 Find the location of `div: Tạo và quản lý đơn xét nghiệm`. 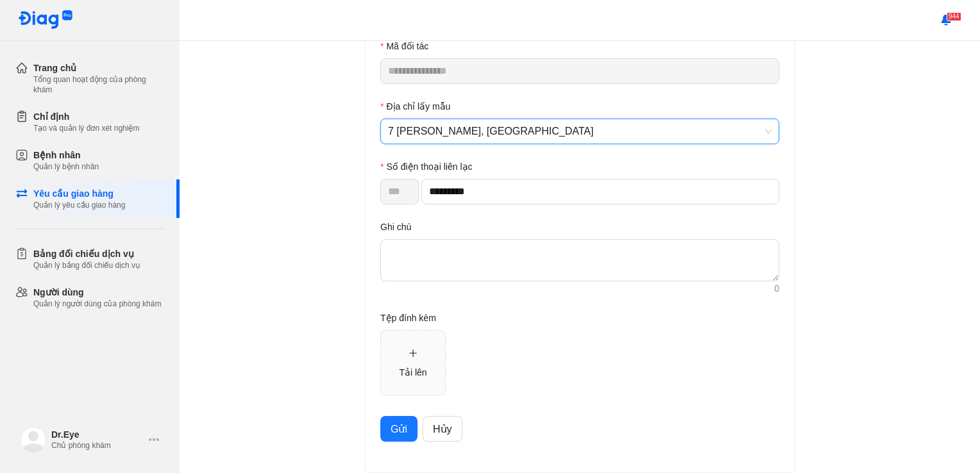

div: Tạo và quản lý đơn xét nghiệm is located at coordinates (86, 129).